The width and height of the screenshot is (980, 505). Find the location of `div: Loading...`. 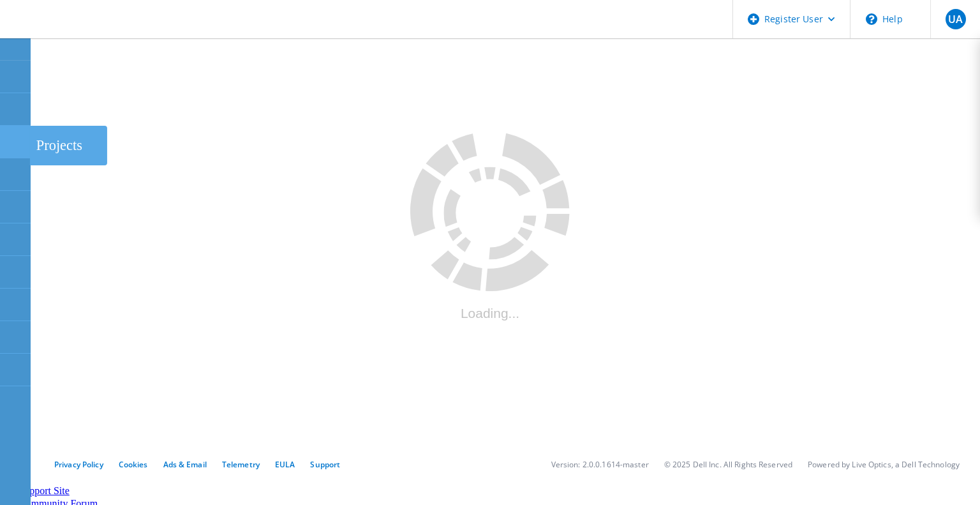

div: Loading... is located at coordinates (490, 314).